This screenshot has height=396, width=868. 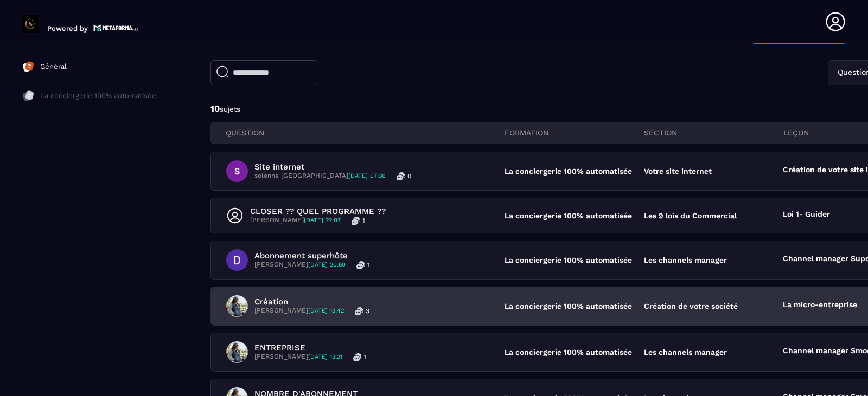 I want to click on p: Les 9 lois du Commercial, so click(x=690, y=216).